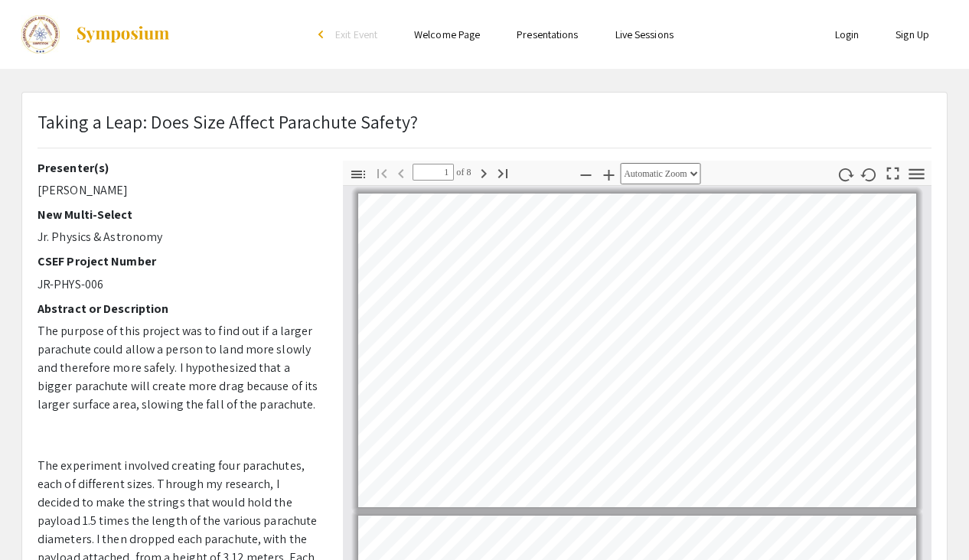 Image resolution: width=969 pixels, height=560 pixels. Describe the element at coordinates (463, 172) in the screenshot. I see `span: of 8` at that location.